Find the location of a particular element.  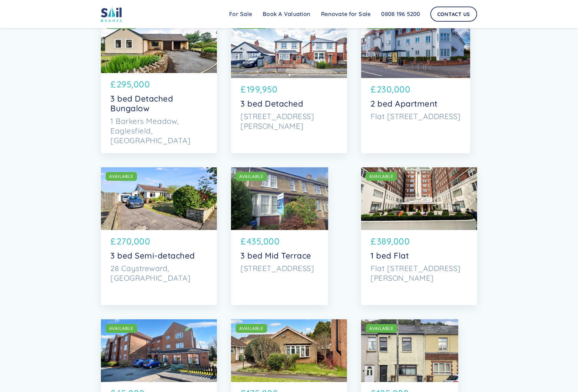

p: 435,000 is located at coordinates (263, 241).